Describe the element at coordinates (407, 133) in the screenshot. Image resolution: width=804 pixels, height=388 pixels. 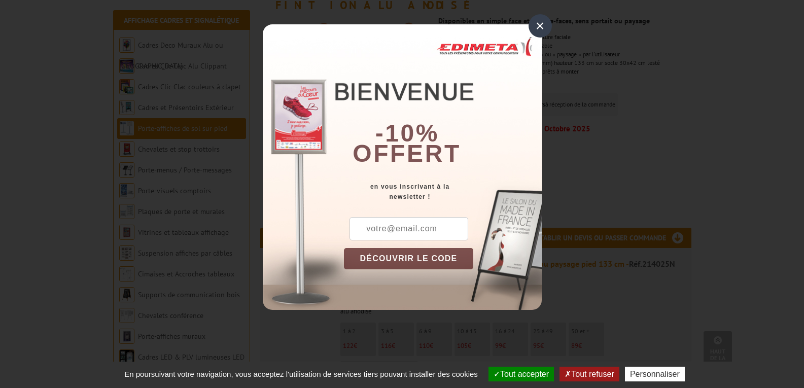
I see `b: -10%` at that location.